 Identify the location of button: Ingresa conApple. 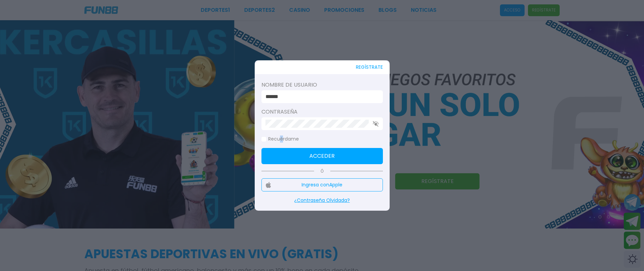
(322, 184).